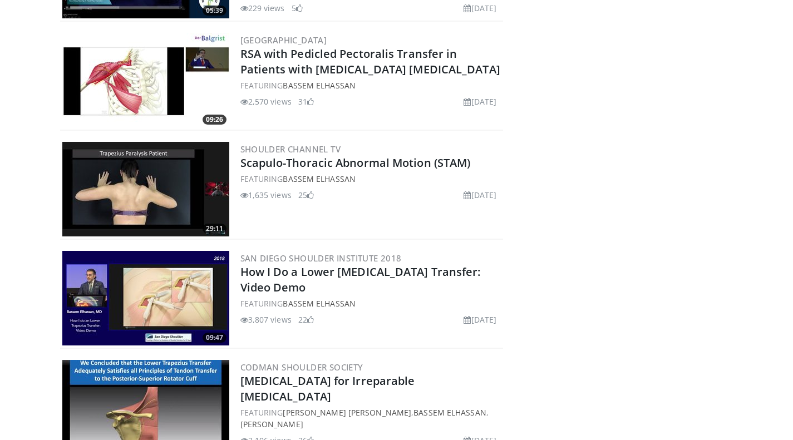 This screenshot has width=793, height=440. Describe the element at coordinates (146, 298) in the screenshot. I see `a: 09:47` at that location.